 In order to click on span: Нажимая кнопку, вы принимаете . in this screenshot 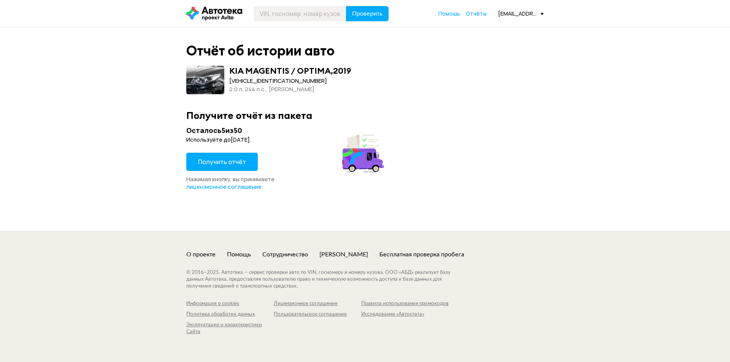, I will do `click(230, 183)`.